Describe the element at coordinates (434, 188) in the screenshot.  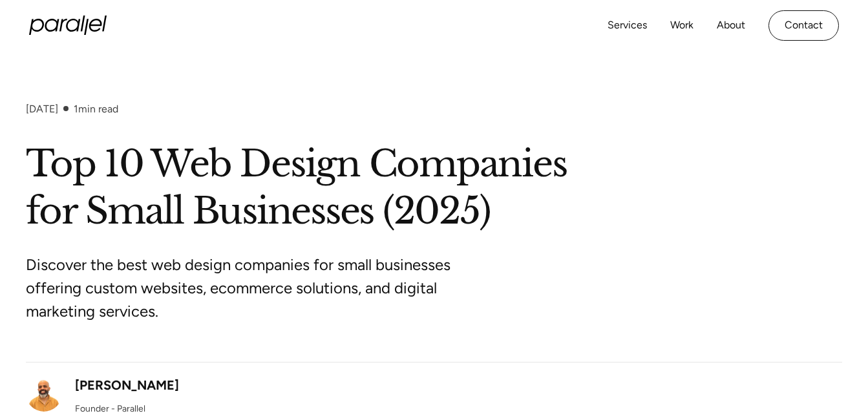
I see `h1: Top 10 Web Design Companies for Small Businesses (2025)` at that location.